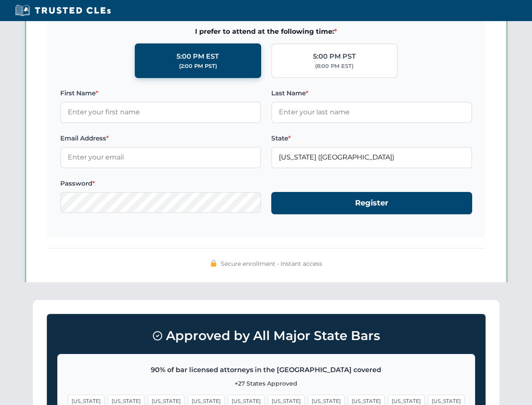  Describe the element at coordinates (161, 112) in the screenshot. I see `input: Enter your first name` at that location.